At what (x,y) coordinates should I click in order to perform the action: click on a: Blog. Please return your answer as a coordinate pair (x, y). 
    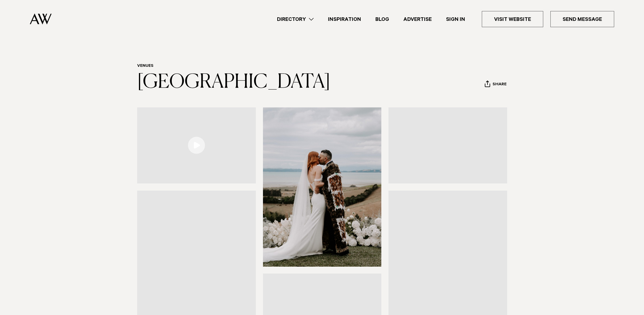
    Looking at the image, I should click on (382, 20).